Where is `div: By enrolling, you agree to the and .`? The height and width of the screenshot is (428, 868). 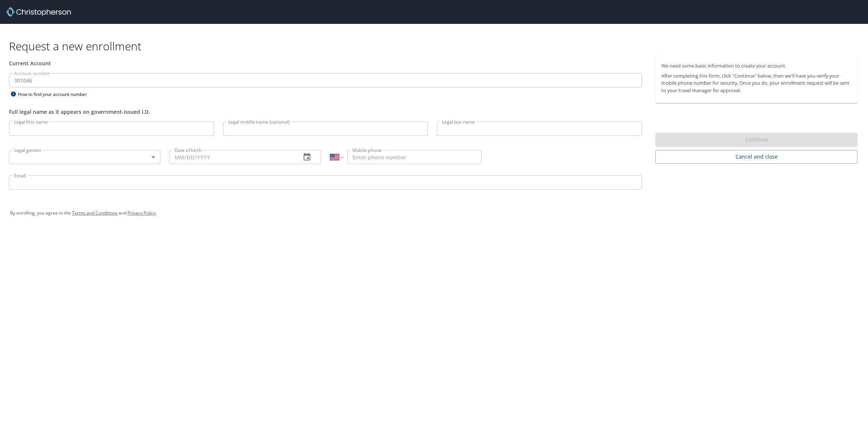 div: By enrolling, you agree to the and . is located at coordinates (434, 213).